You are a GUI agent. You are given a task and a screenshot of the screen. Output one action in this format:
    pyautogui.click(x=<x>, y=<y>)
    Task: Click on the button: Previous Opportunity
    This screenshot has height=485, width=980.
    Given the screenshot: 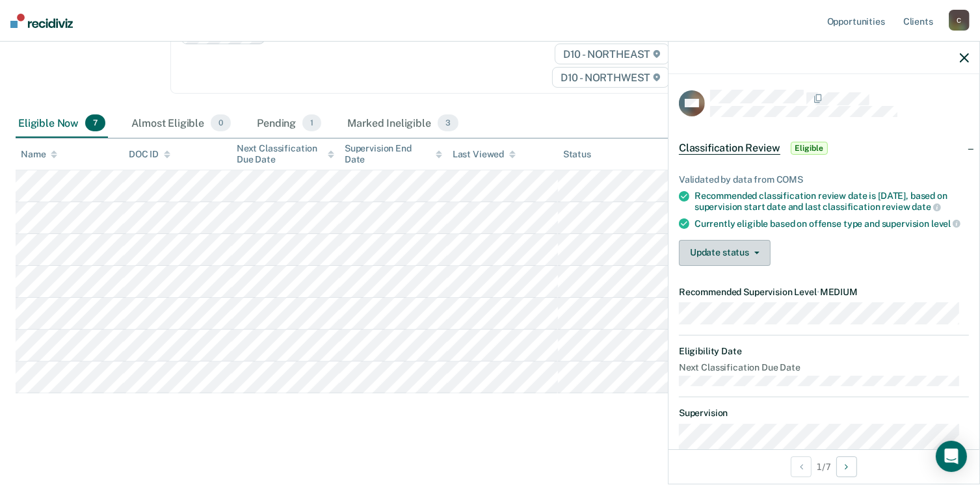 What is the action you would take?
    pyautogui.click(x=801, y=467)
    